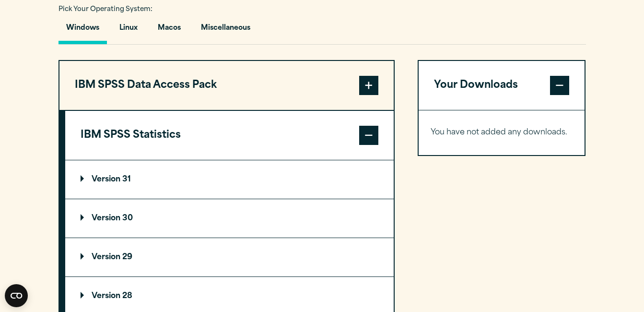 Image resolution: width=644 pixels, height=312 pixels. What do you see at coordinates (106, 9) in the screenshot?
I see `span: Pick Your Operating System:` at bounding box center [106, 9].